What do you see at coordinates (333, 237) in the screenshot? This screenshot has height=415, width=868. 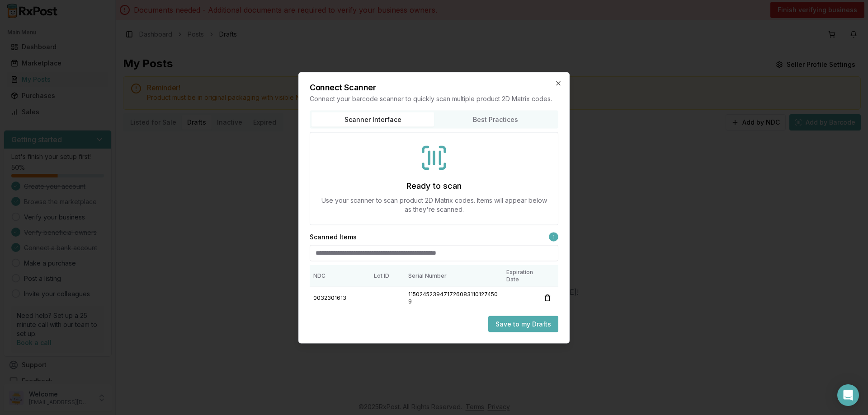 I see `h3: Scanned Items` at bounding box center [333, 237].